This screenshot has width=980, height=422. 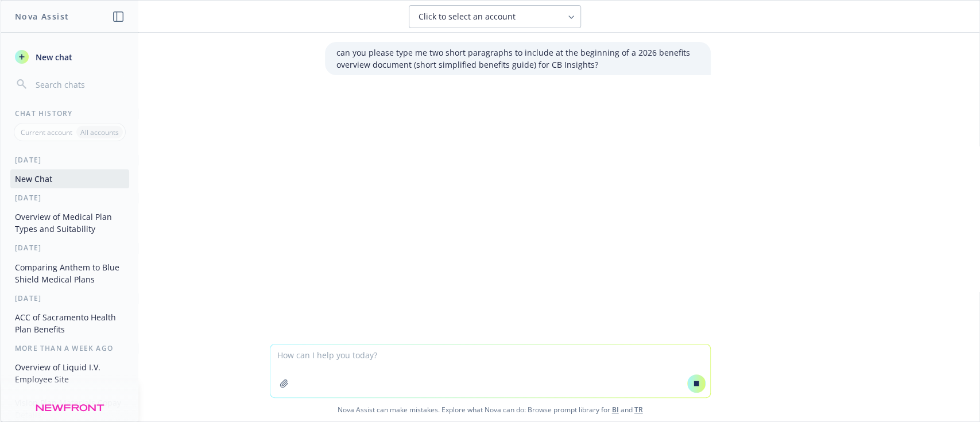 I want to click on p: Current account, so click(x=47, y=132).